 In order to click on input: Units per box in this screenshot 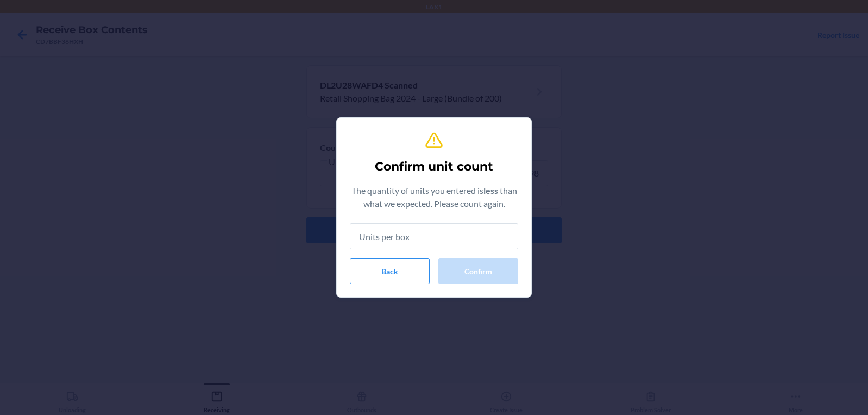, I will do `click(434, 236)`.